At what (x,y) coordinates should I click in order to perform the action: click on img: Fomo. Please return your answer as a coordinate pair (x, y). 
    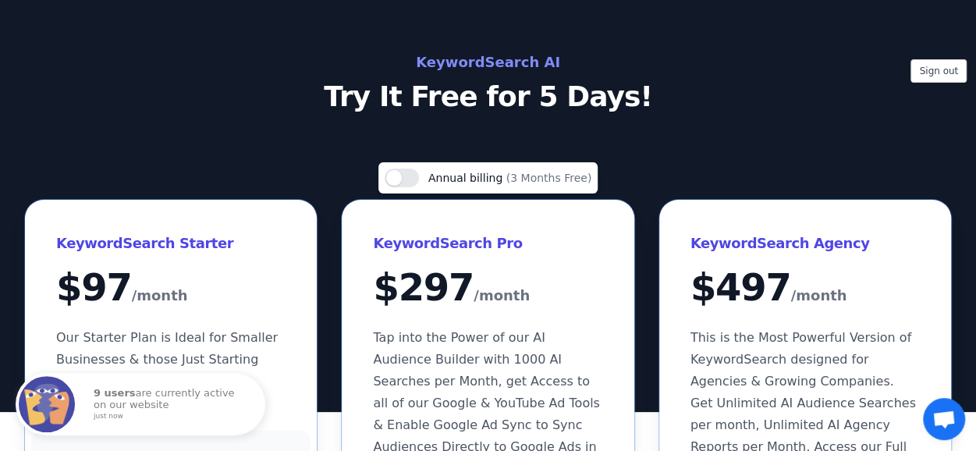
    Looking at the image, I should click on (47, 404).